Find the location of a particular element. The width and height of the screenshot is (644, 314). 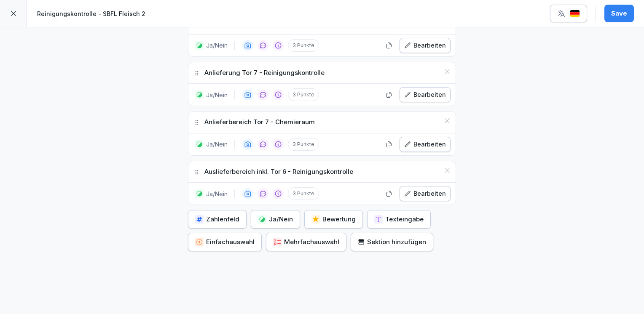

div: Bewertung is located at coordinates (334, 220).